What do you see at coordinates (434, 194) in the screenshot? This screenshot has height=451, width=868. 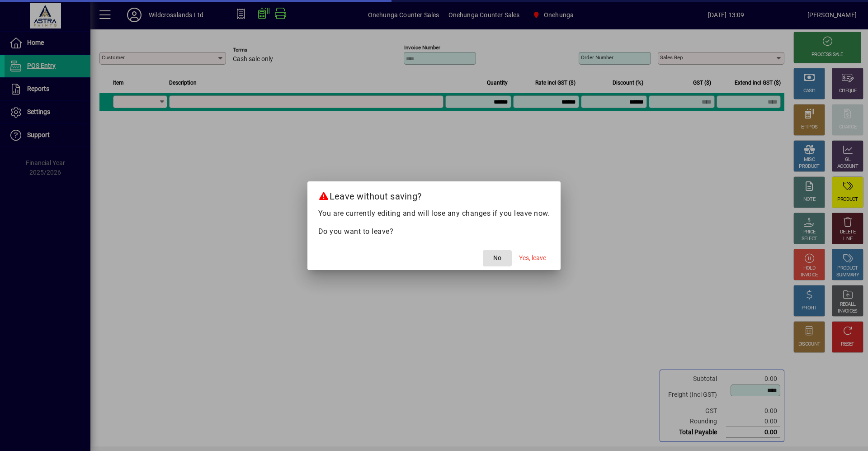 I see `h2: Leave without saving?` at bounding box center [434, 194].